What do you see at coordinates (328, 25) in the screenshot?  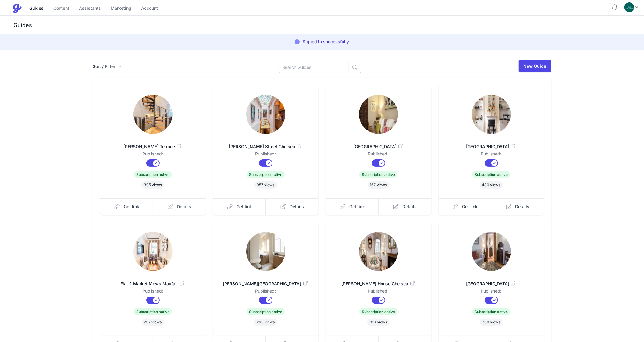 I see `h3: Guides` at bounding box center [328, 25].